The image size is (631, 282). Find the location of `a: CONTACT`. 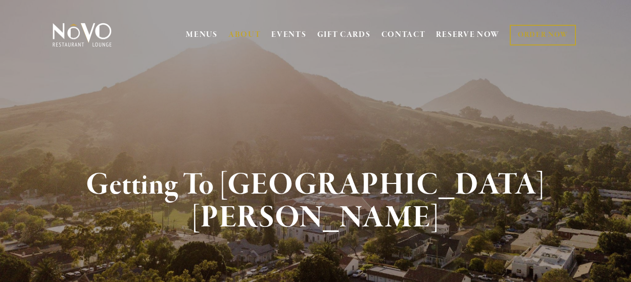

a: CONTACT is located at coordinates (404, 35).